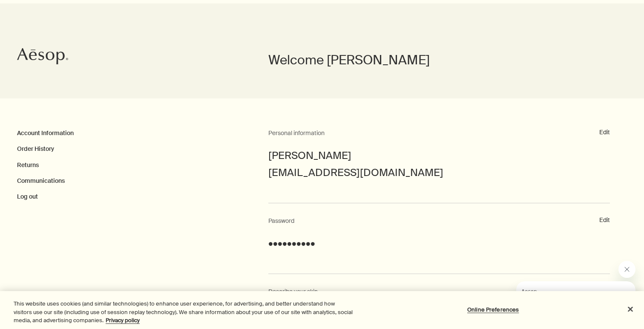 The height and width of the screenshot is (329, 644). I want to click on a: Communications, so click(41, 181).